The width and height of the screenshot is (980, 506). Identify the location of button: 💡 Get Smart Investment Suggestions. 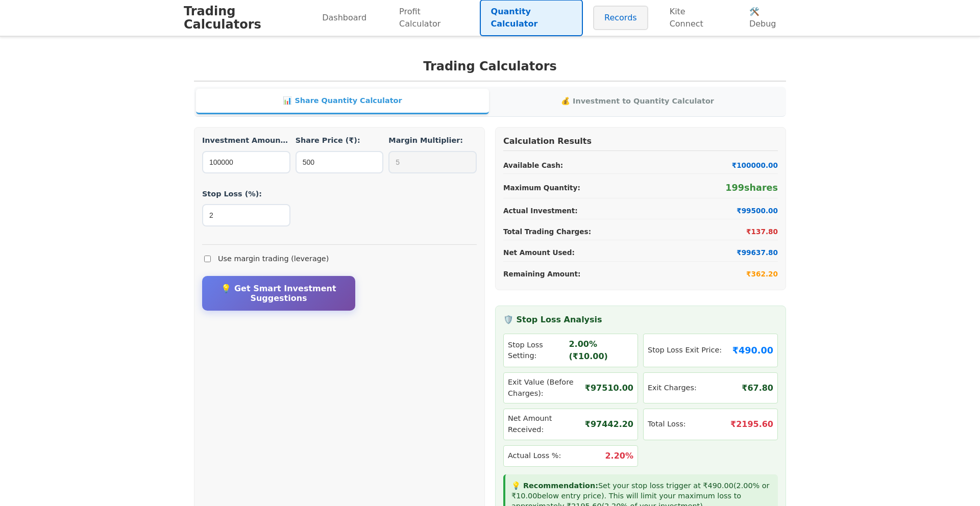
(279, 293).